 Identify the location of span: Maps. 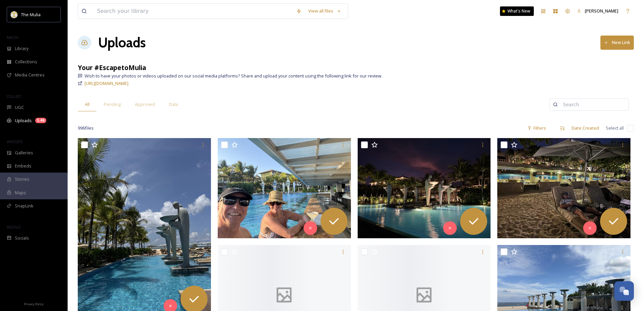
(21, 192).